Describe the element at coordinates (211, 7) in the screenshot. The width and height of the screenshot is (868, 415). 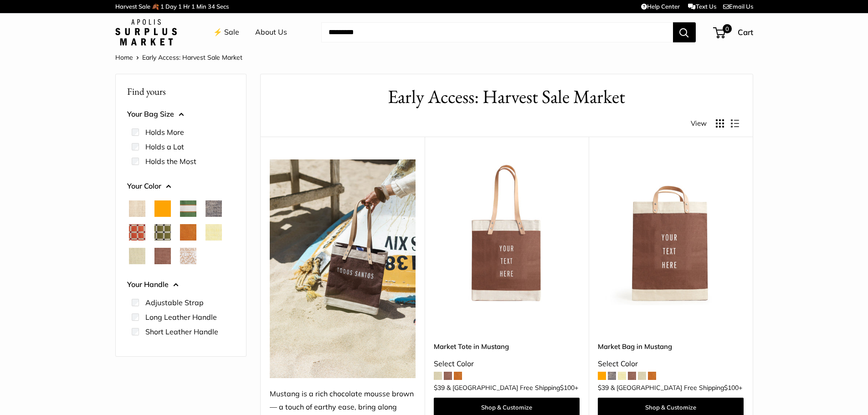
I see `span: 34` at that location.